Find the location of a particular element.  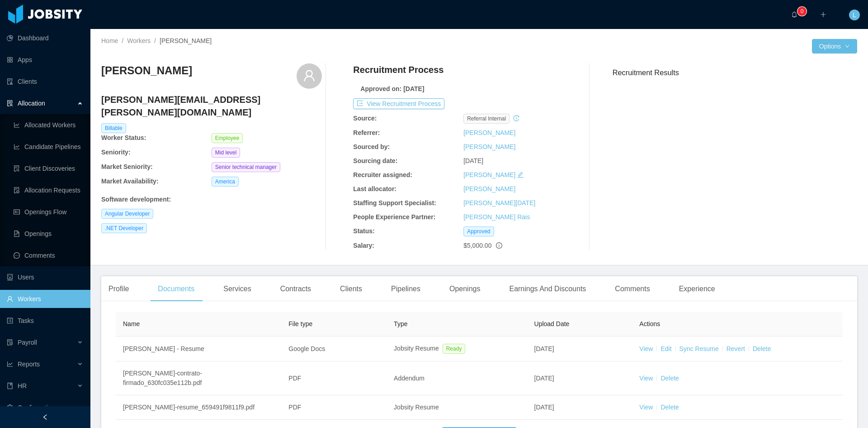

a: icon: userWorkers is located at coordinates (45, 299).